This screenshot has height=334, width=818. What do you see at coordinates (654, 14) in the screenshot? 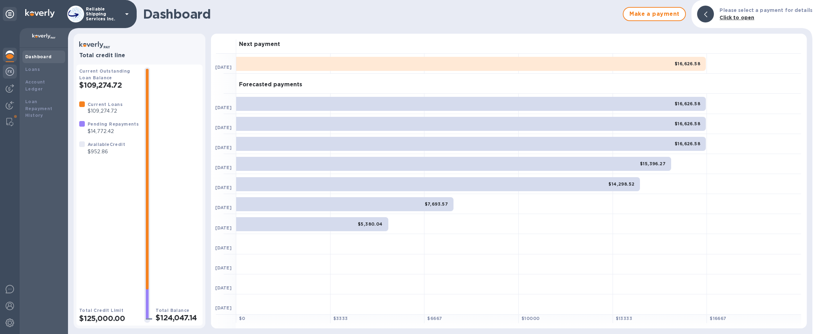
I see `span: Make a payment` at bounding box center [654, 14].